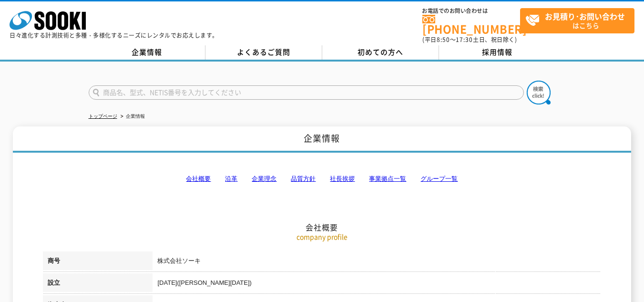  I want to click on p: 日々進化する計測技術と多種・多様化するニーズにレンタルでお応えします。, so click(114, 35).